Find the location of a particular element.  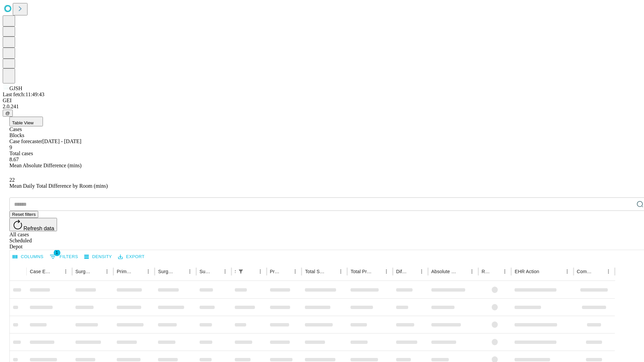

button: Reset filters is located at coordinates (24, 214).